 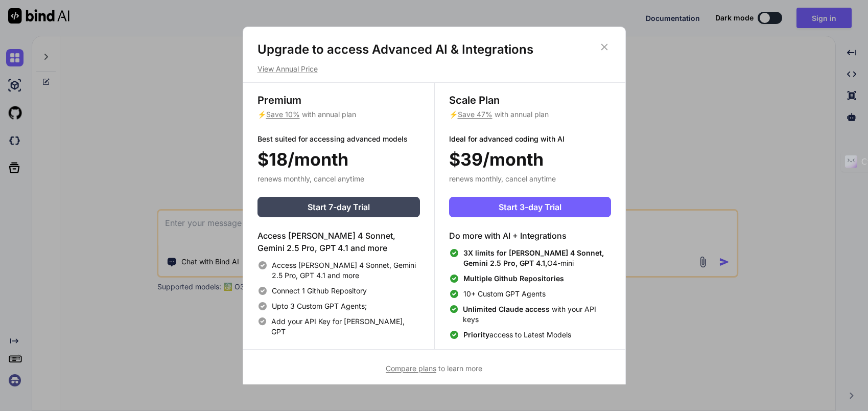 I want to click on h3: Premium, so click(x=338, y=100).